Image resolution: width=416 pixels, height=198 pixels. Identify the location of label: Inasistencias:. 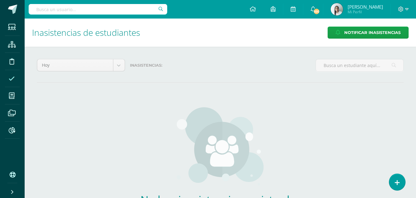
(221, 65).